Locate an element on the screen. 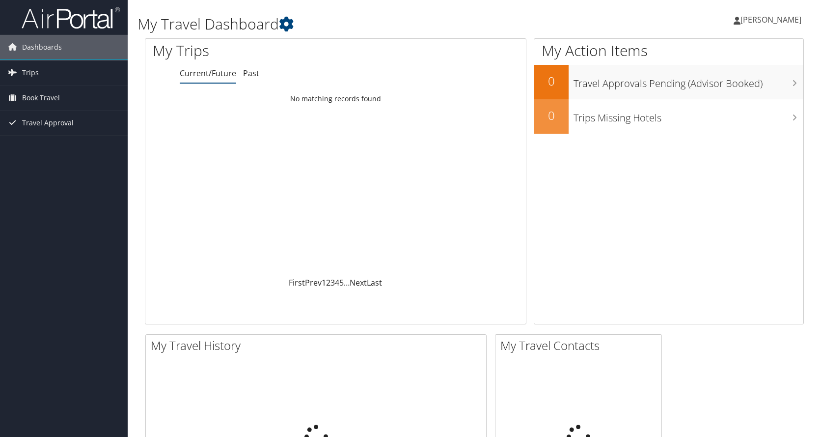 This screenshot has height=437, width=821. h2: My Travel History is located at coordinates (318, 345).